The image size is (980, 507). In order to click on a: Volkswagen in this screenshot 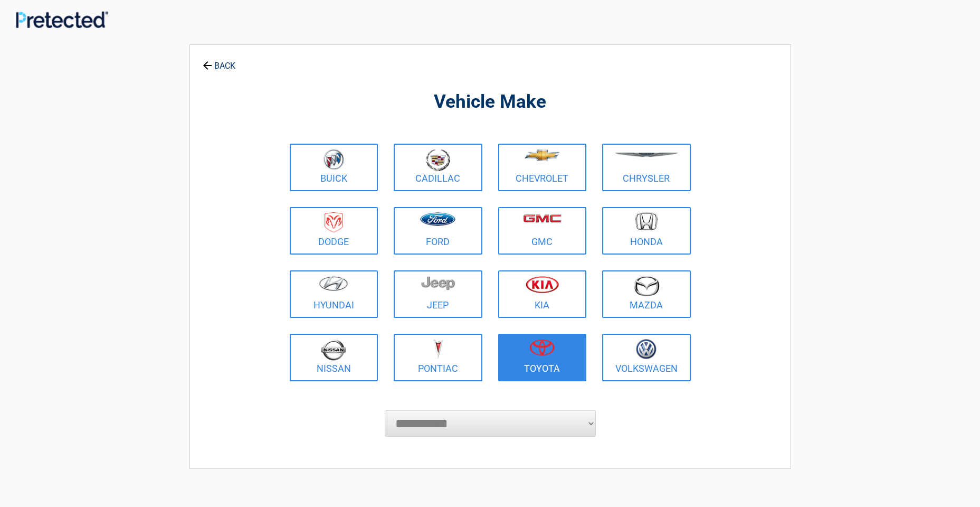, I will do `click(646, 357)`.